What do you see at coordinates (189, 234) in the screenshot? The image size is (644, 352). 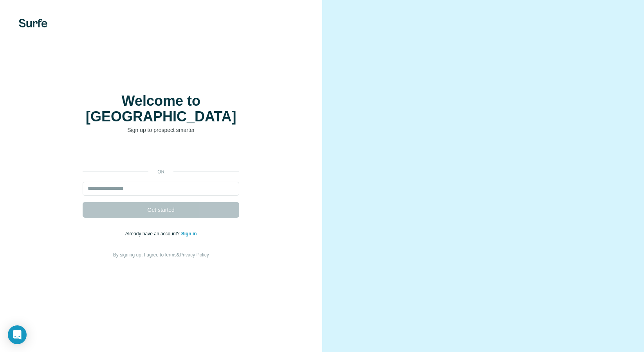 I see `a: Sign in` at bounding box center [189, 234].